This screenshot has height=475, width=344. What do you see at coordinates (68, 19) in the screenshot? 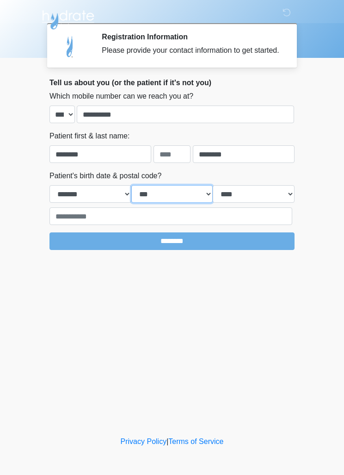
I see `img: Hydrate IV Bar - Scottsdale Logo` at bounding box center [68, 19].